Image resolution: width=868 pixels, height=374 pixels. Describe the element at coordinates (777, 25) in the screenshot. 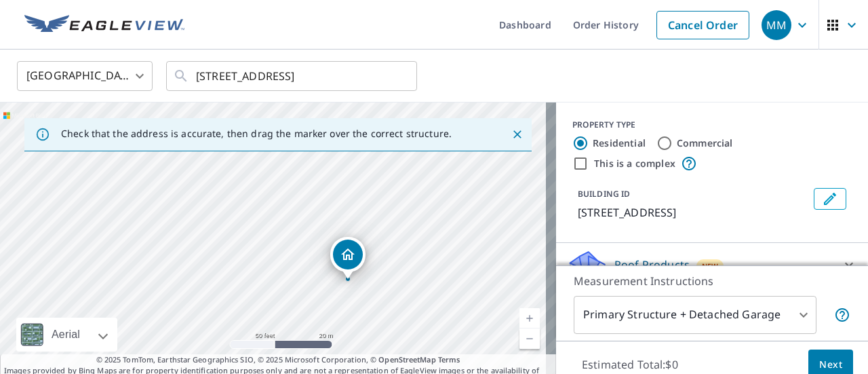

I see `div: MM` at that location.